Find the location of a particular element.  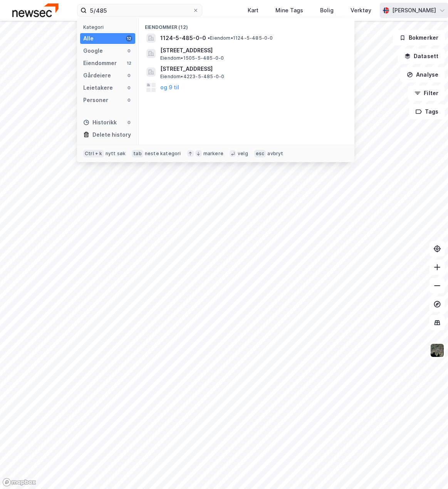

div: Kategori is located at coordinates (109, 27).